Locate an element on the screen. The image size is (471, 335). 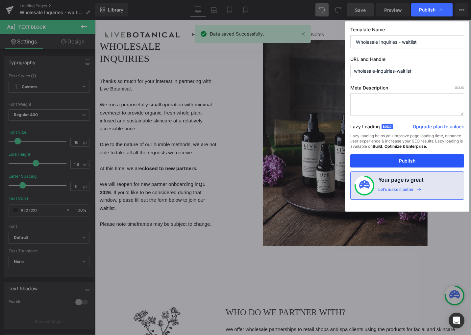
strong: closed to new partners. is located at coordinates (79, 157).